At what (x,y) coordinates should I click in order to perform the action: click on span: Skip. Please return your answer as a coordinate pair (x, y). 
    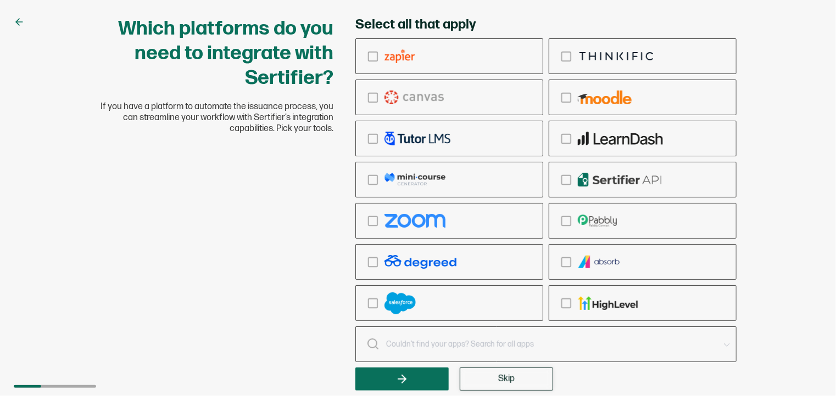
    Looking at the image, I should click on (506, 379).